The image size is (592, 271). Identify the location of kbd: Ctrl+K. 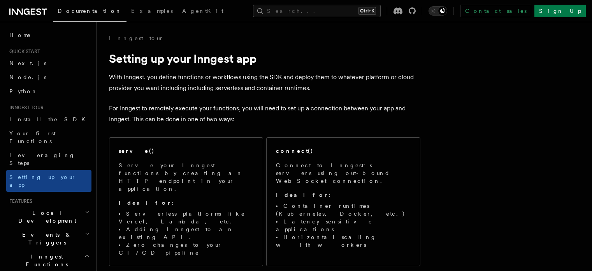
(367, 11).